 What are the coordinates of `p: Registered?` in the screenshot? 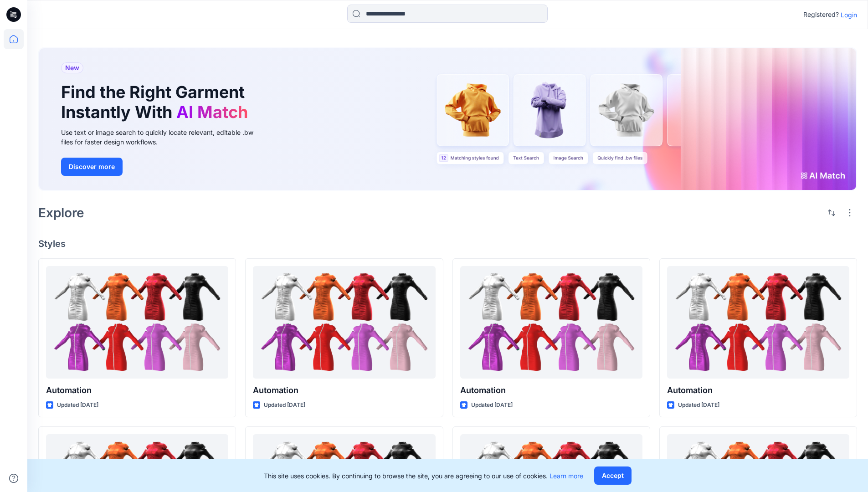 It's located at (821, 15).